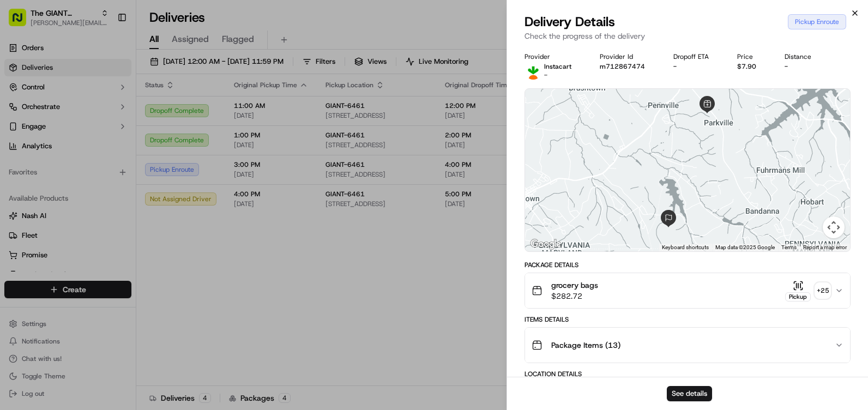 Image resolution: width=868 pixels, height=410 pixels. What do you see at coordinates (21, 114) in the screenshot?
I see `img: 1736555255976-a54dd68f-1ca7-489b-9aae-adbdc363a1c4` at bounding box center [21, 114].